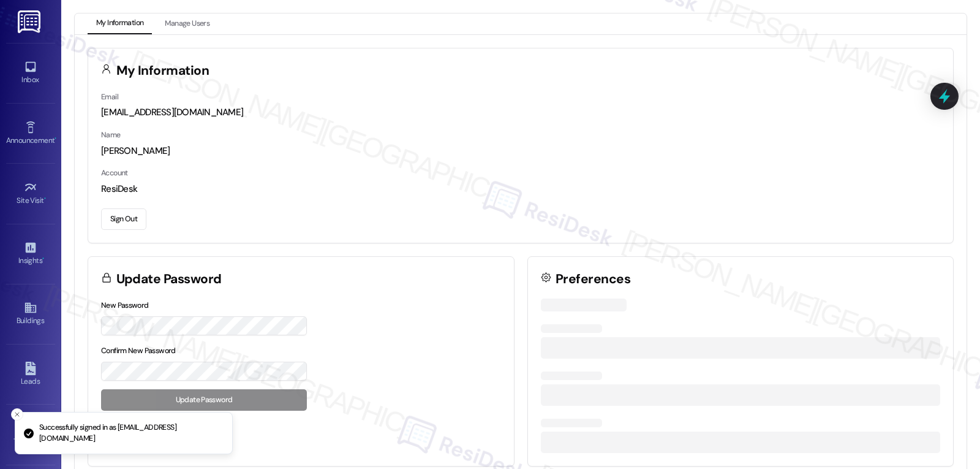  I want to click on label: Name, so click(111, 135).